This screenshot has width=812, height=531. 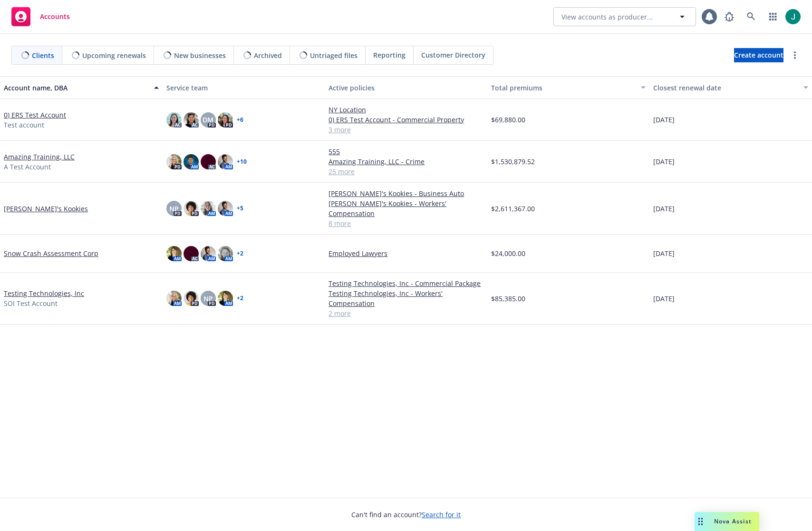 What do you see at coordinates (244, 87) in the screenshot?
I see `button: Service team` at bounding box center [244, 87].